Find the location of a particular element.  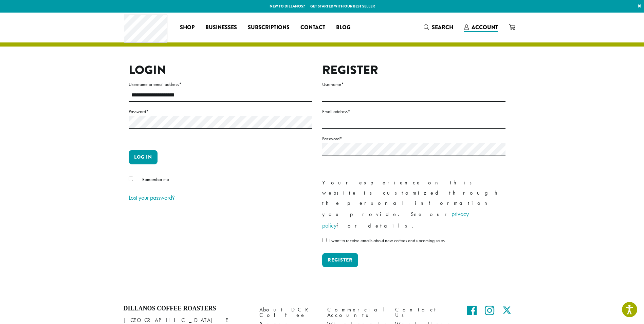

a: About DCR Coffee is located at coordinates (288, 312).